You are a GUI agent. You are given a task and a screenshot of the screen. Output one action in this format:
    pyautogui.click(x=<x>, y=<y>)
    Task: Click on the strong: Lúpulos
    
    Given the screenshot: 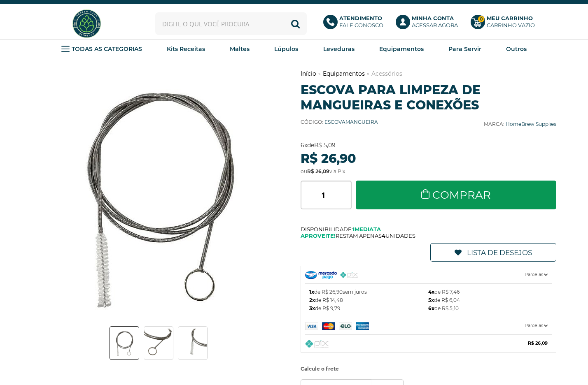 What is the action you would take?
    pyautogui.click(x=286, y=49)
    